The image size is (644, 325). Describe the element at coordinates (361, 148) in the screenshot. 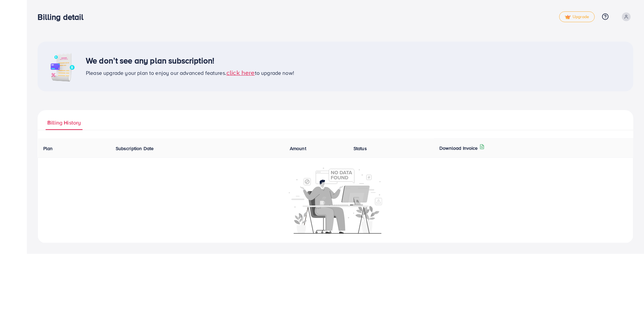

I see `span: Status` at that location.